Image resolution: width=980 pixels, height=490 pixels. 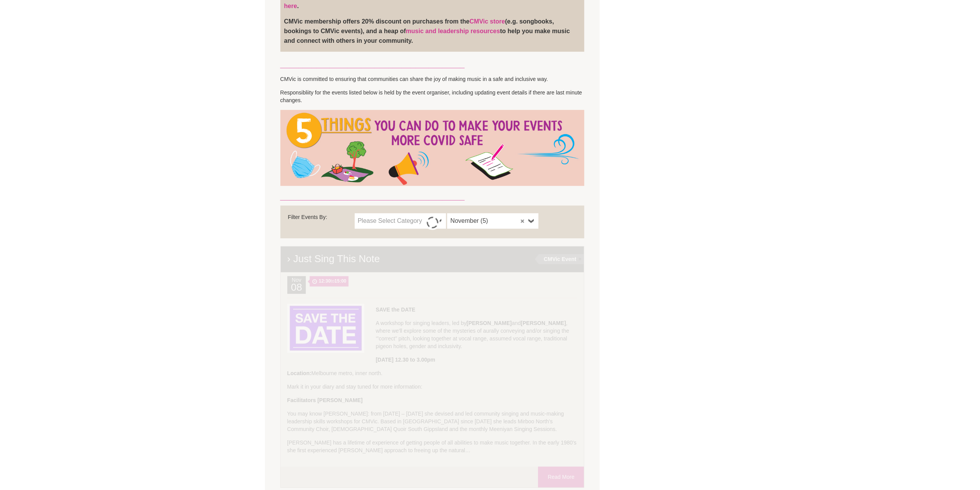 What do you see at coordinates (329, 281) in the screenshot?
I see `span: to` at bounding box center [329, 281].